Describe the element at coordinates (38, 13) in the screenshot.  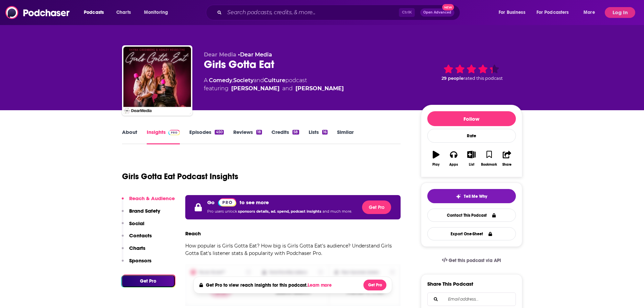
I see `img: Podchaser - Follow, Share and Rate Podcasts` at that location.